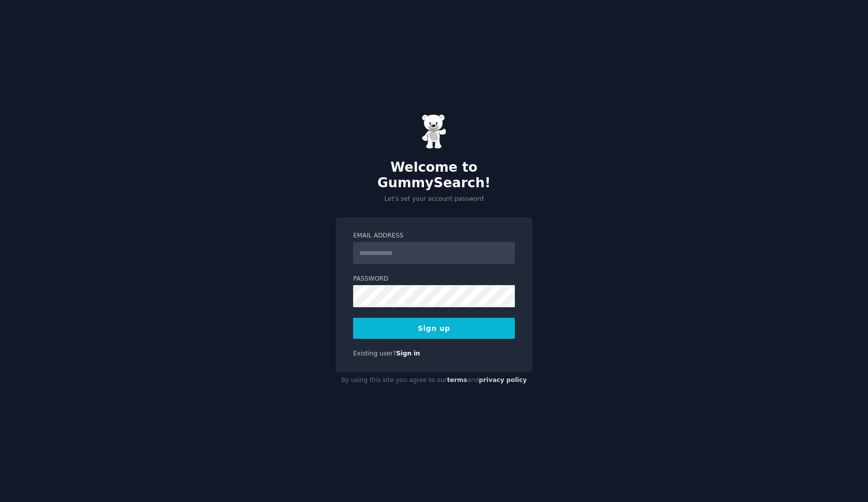  I want to click on a: Sign in, so click(409, 353).